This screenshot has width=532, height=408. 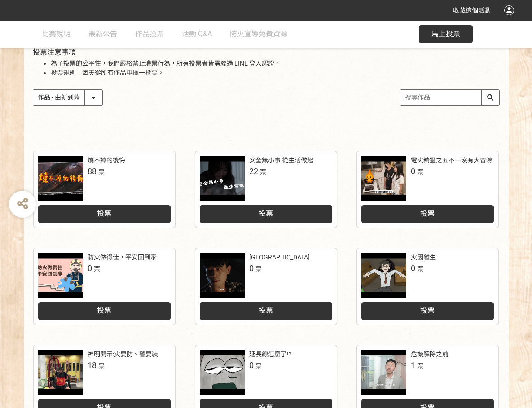 What do you see at coordinates (197, 34) in the screenshot?
I see `a: 活動 Q&A` at bounding box center [197, 34].